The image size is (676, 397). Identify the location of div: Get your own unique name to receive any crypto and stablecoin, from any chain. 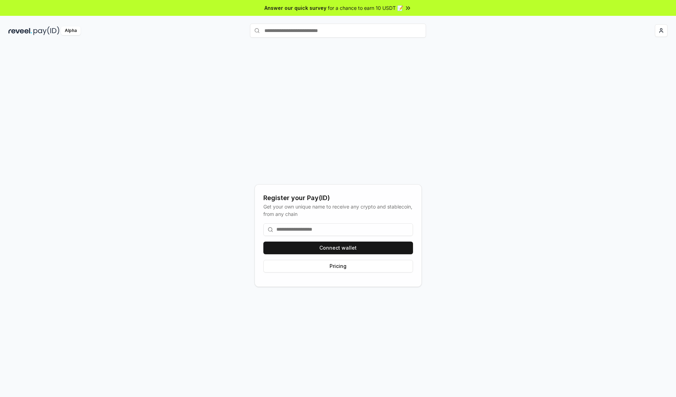
(338, 210).